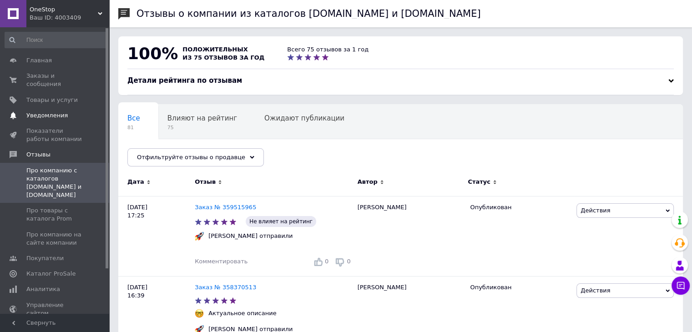 The image size is (692, 332). I want to click on span: из 75 отзывов за год, so click(223, 57).